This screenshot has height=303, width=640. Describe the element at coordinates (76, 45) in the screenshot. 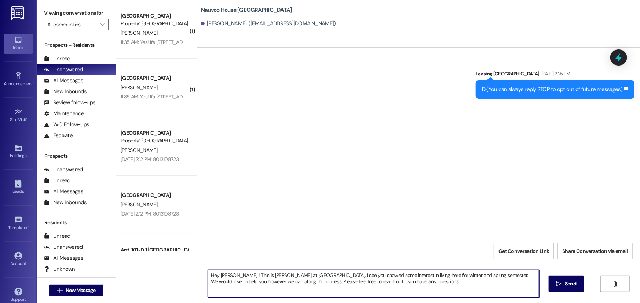

I see `div: Prospects + Residents` at that location.